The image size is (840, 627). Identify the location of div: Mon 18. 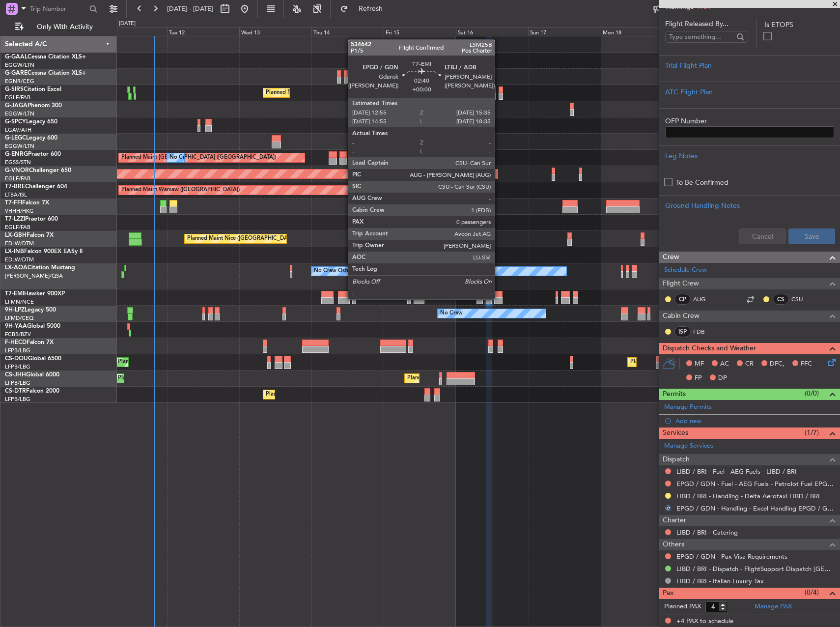
(637, 32).